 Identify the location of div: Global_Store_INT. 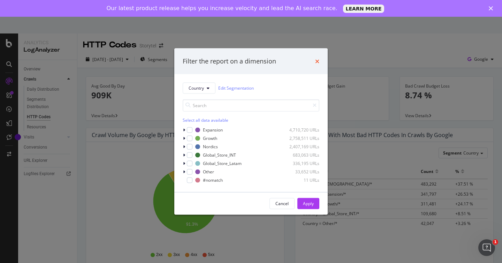
(219, 155).